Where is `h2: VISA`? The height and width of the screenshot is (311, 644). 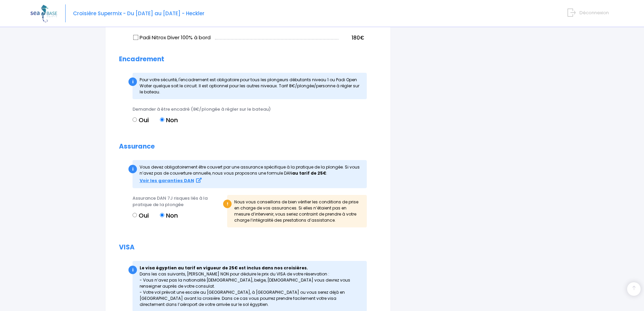 h2: VISA is located at coordinates (248, 247).